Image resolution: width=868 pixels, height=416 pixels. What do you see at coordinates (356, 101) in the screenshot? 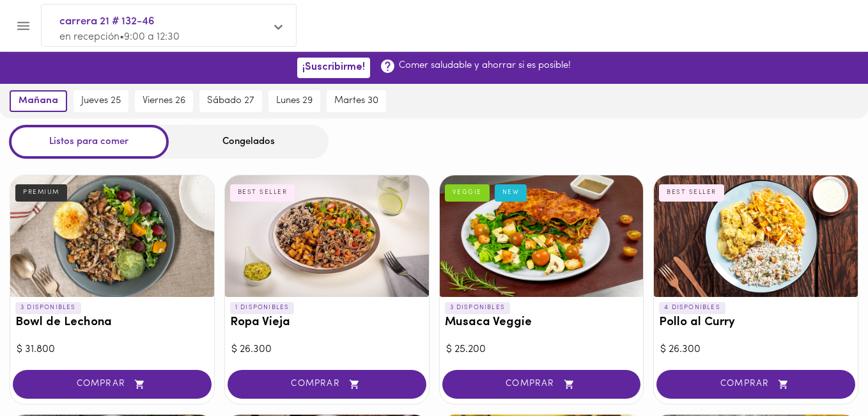
I see `span: martes 30` at bounding box center [356, 101].